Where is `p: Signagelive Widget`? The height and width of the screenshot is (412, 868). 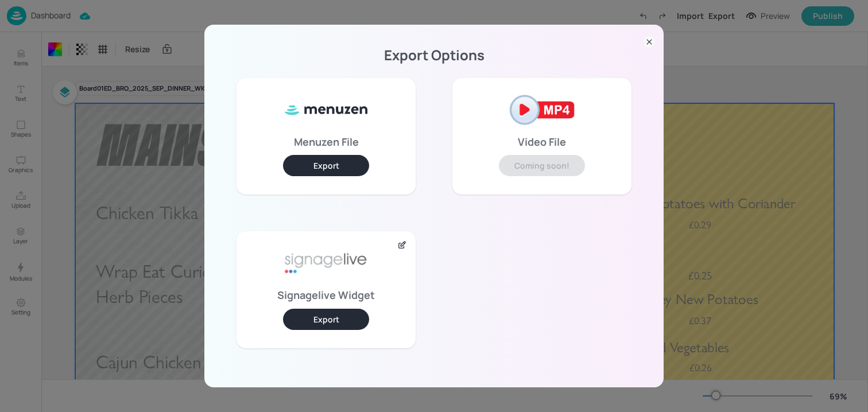 p: Signagelive Widget is located at coordinates (326, 295).